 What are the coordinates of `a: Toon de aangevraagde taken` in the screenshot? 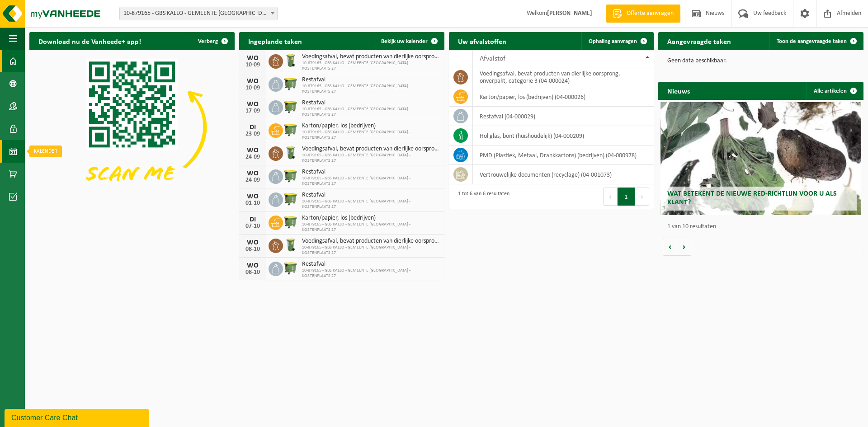 It's located at (816, 41).